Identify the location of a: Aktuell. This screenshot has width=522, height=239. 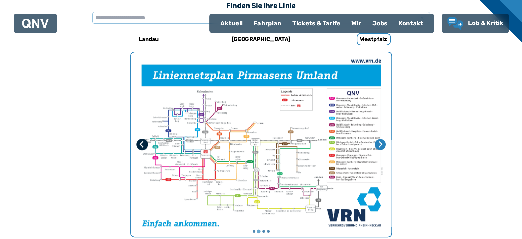
(231, 23).